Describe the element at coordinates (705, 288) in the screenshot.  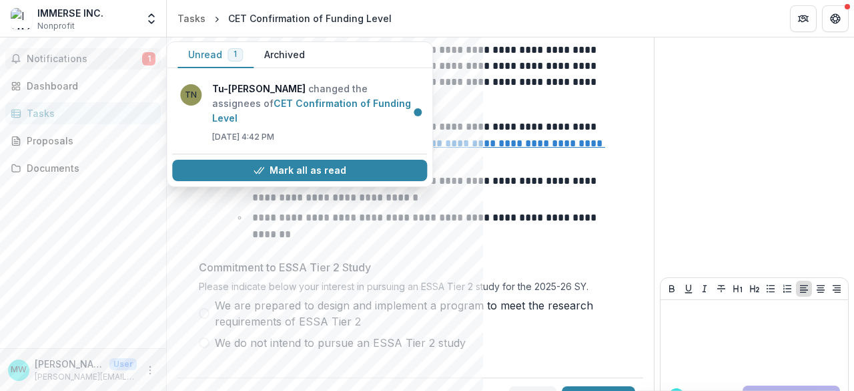
I see `button: Italicize` at that location.